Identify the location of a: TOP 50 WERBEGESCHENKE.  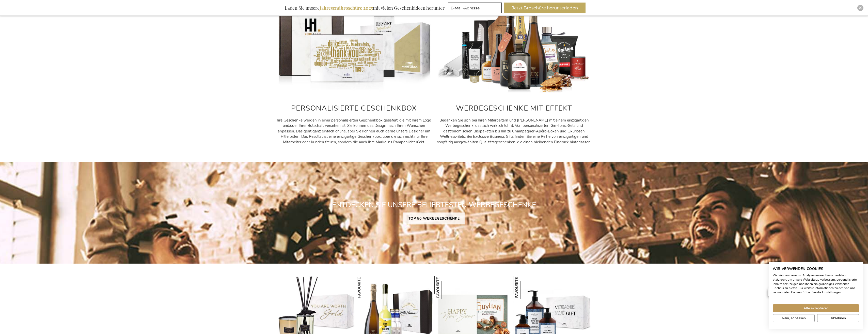
(434, 218).